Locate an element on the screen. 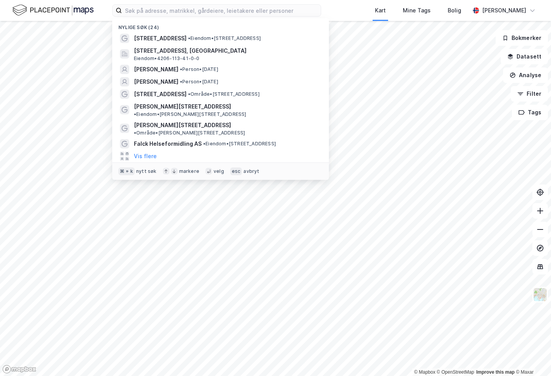 This screenshot has height=376, width=551. button: Analyse is located at coordinates (526, 75).